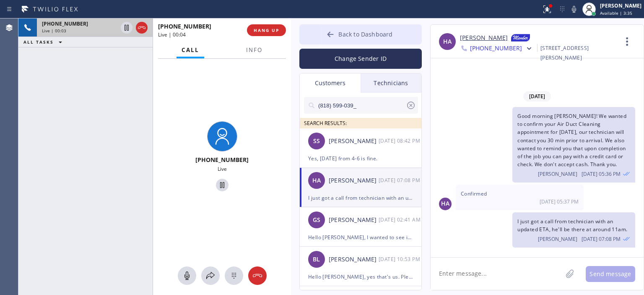 The width and height of the screenshot is (644, 295). Describe the element at coordinates (222, 169) in the screenshot. I see `span: Live` at that location.